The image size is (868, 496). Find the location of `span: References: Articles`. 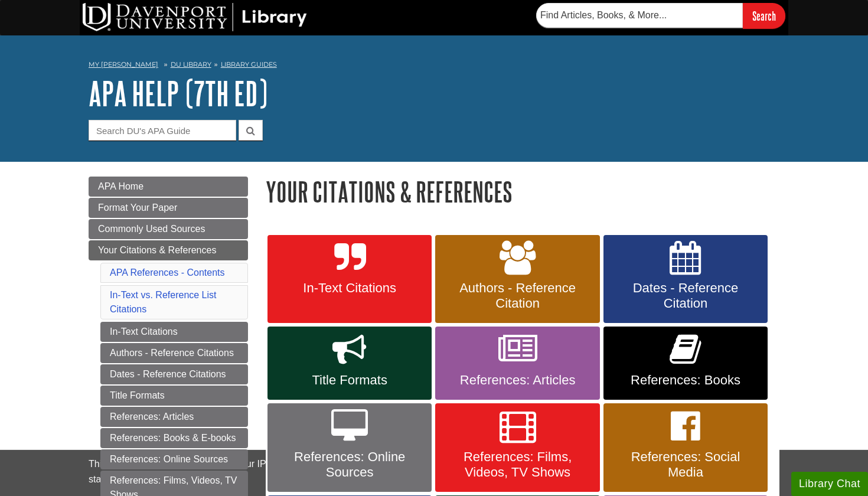

span: References: Articles is located at coordinates (517, 381).